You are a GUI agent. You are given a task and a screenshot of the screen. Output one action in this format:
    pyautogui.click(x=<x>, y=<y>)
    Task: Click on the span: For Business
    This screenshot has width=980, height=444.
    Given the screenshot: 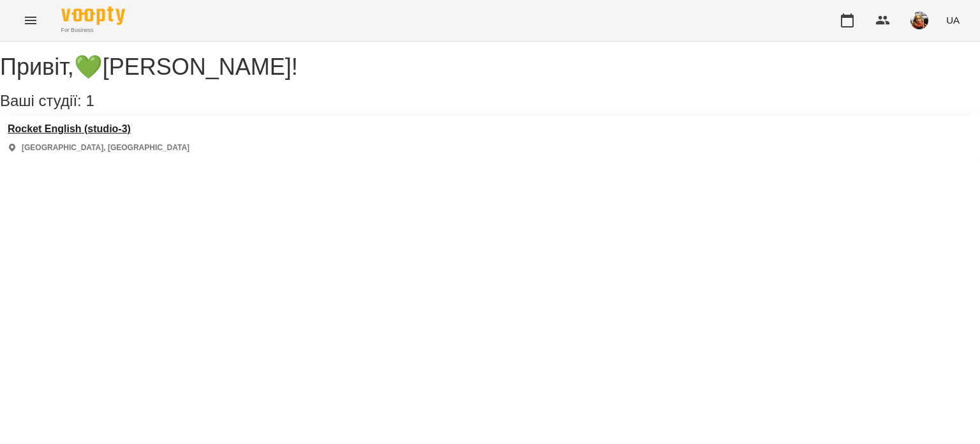 What is the action you would take?
    pyautogui.click(x=93, y=30)
    